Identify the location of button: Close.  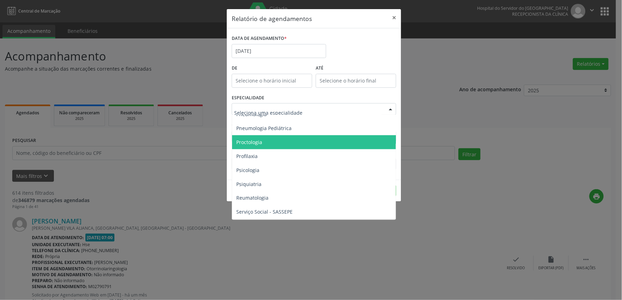
(394, 17).